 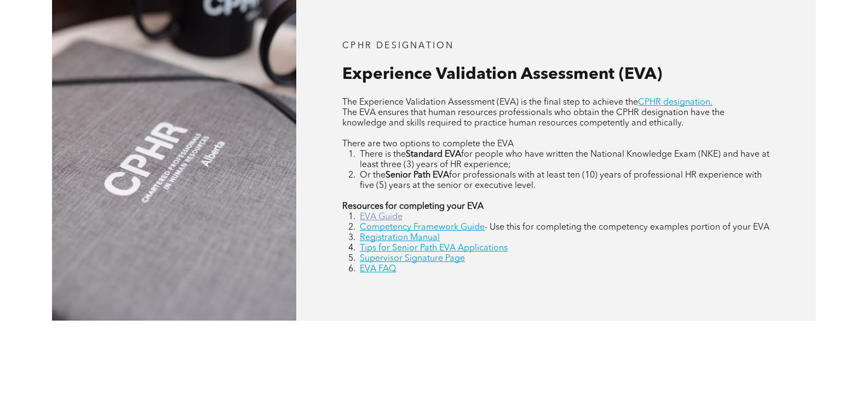 I want to click on a: CPHR designation., so click(x=675, y=102).